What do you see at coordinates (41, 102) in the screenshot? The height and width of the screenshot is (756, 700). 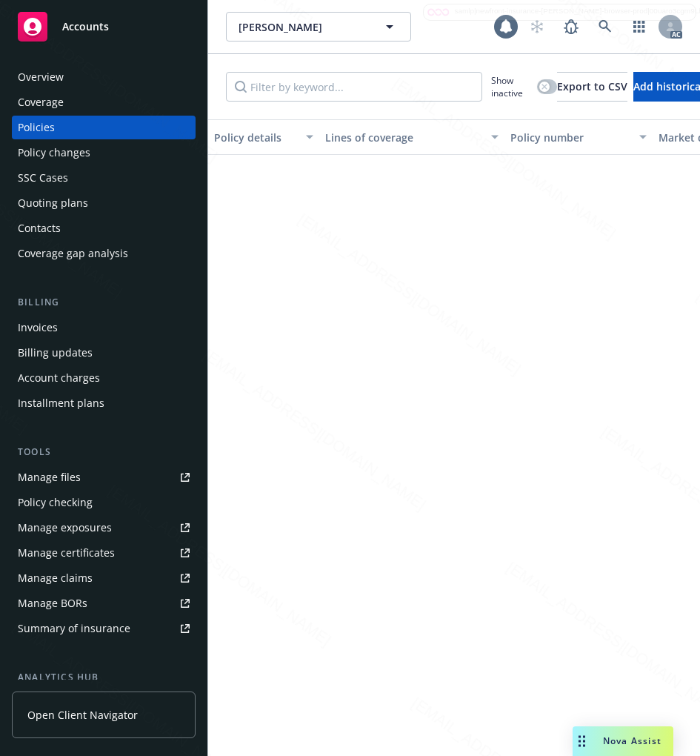 I see `div: Coverage` at bounding box center [41, 102].